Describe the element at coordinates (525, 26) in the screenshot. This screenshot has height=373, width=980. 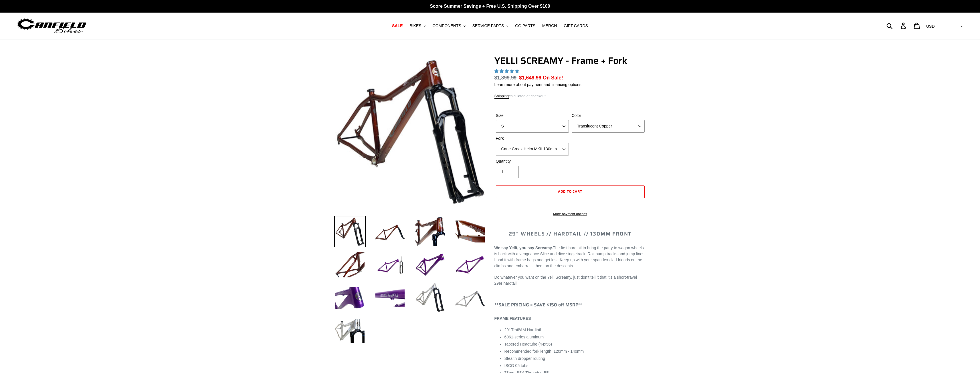
I see `span: GG PARTS` at that location.